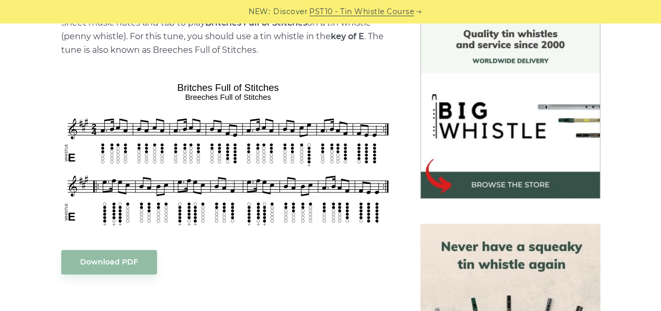  I want to click on a: Download PDF, so click(109, 262).